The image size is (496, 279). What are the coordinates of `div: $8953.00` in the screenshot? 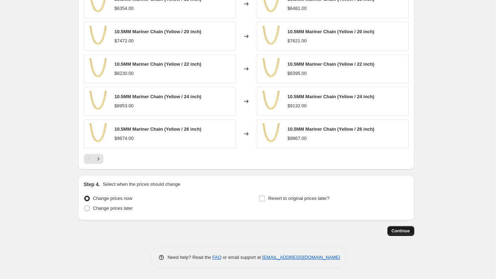 It's located at (124, 106).